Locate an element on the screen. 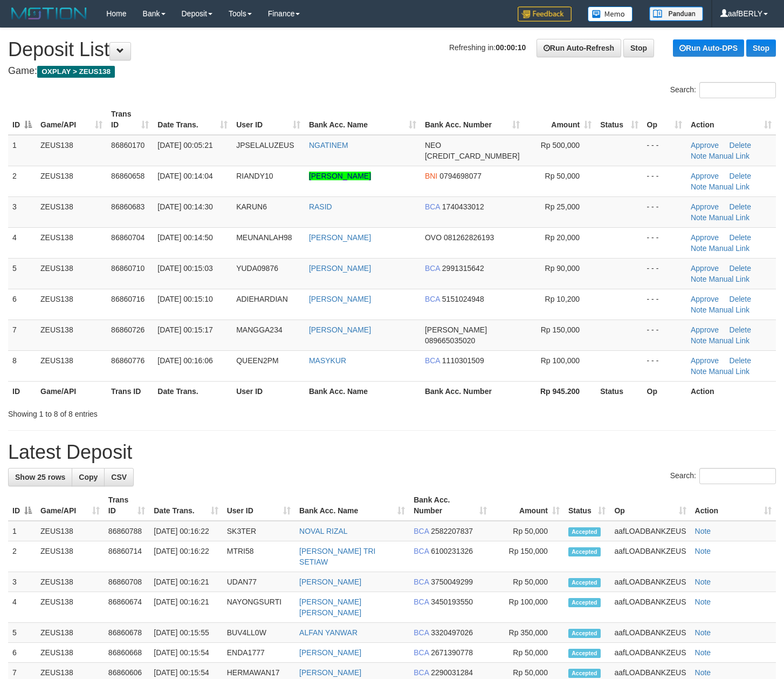 The width and height of the screenshot is (784, 679). td: 6 is located at coordinates (22, 304).